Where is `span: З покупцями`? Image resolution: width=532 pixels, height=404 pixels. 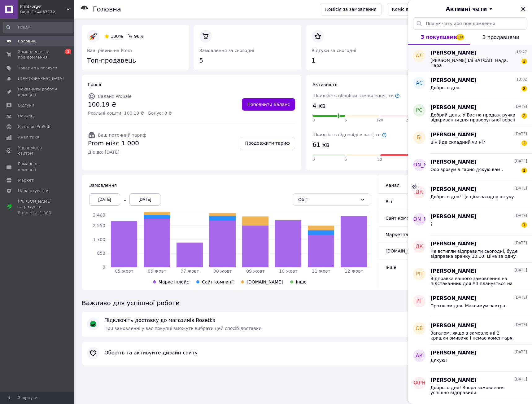
span: З покупцями is located at coordinates (439, 37).